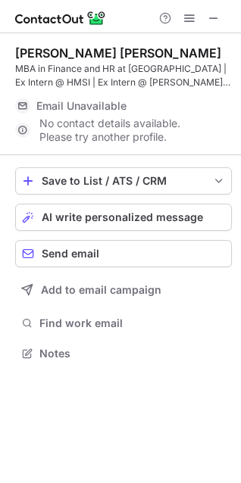 This screenshot has height=483, width=241. Describe the element at coordinates (123, 130) in the screenshot. I see `div: No contact details available. Please try another profile.` at that location.